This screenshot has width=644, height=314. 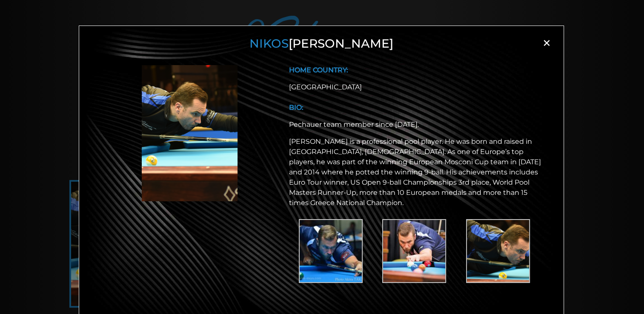 I want to click on img: Nikos Ekonomopoulos, so click(x=189, y=133).